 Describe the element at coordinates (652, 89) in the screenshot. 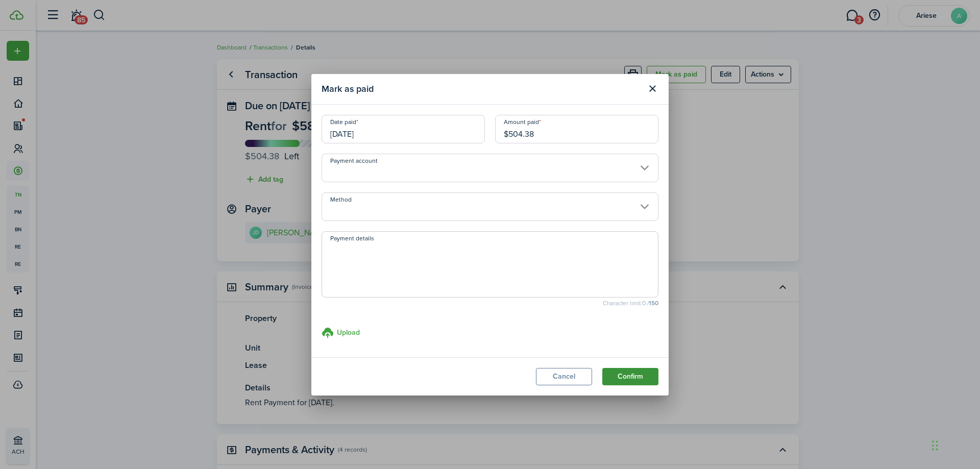

I see `button: Close modal` at that location.